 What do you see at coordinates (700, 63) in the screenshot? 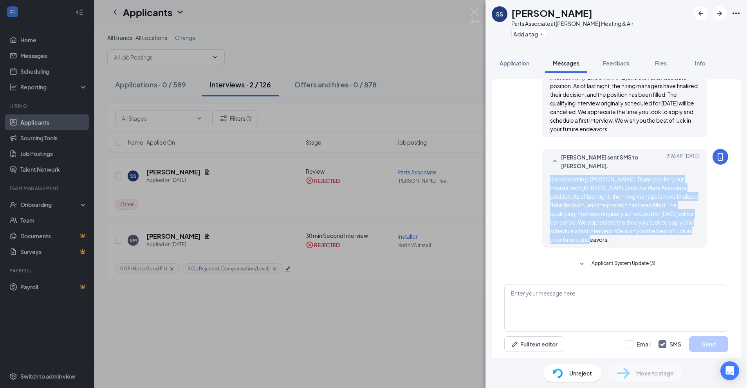
I see `span: Info` at bounding box center [700, 63].